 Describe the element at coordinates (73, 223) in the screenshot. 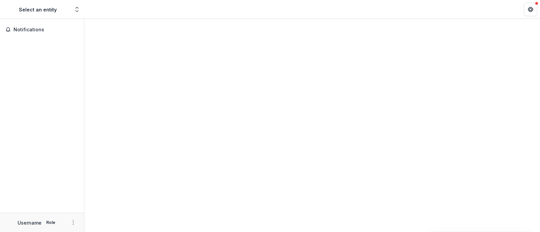

I see `button: More` at that location.